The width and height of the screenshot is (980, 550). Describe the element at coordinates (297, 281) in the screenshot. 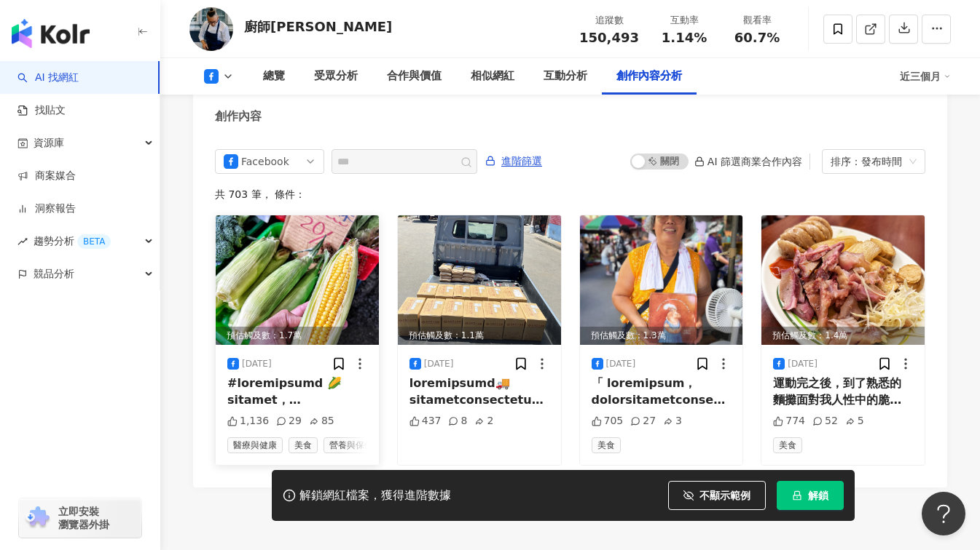

I see `div: post-image預估觸及數：1.7萬` at that location.